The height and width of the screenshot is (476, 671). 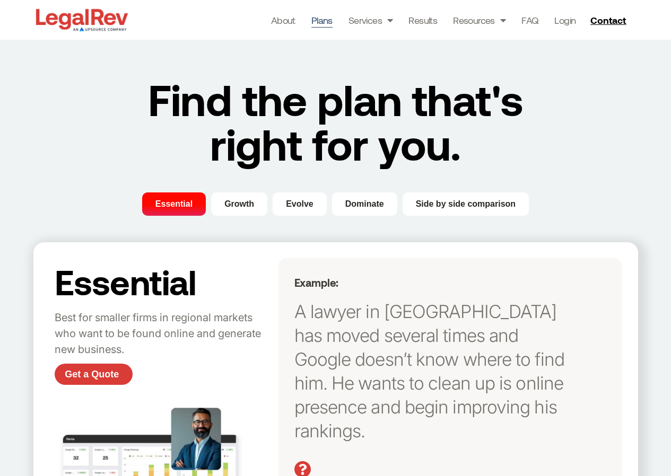 What do you see at coordinates (336, 121) in the screenshot?
I see `h2: Find the plan that's right for you.` at bounding box center [336, 121].